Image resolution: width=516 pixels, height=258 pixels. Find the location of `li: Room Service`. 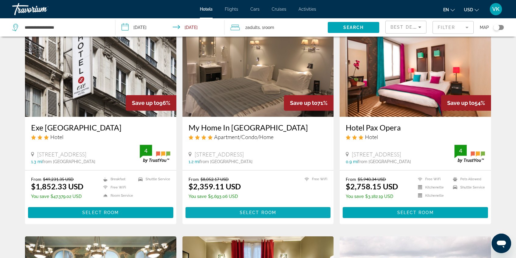

li: Room Service is located at coordinates (118, 195).